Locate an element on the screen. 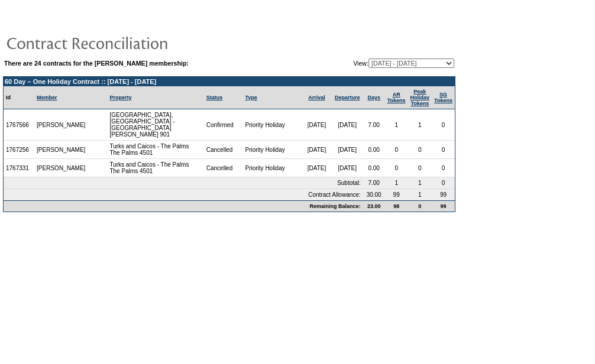 This screenshot has height=364, width=595. td: View: is located at coordinates (375, 64).